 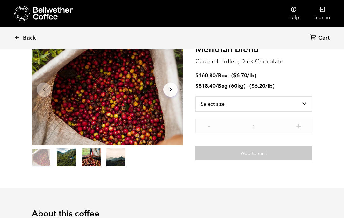 I want to click on span: Bag (60kg), so click(x=231, y=86).